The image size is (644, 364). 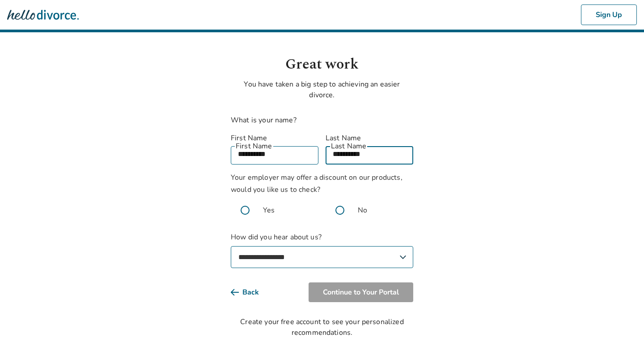 What do you see at coordinates (362, 292) in the screenshot?
I see `button: Continue to Your Portal` at bounding box center [362, 292].